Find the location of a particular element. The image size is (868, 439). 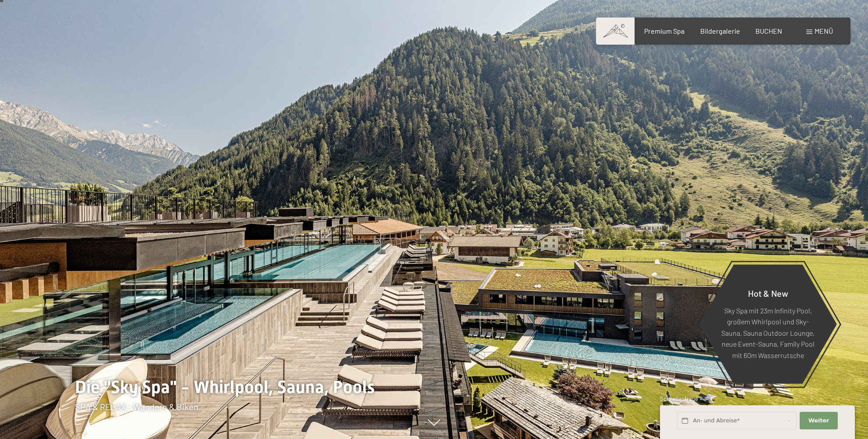

span: Hot & New is located at coordinates (768, 293).